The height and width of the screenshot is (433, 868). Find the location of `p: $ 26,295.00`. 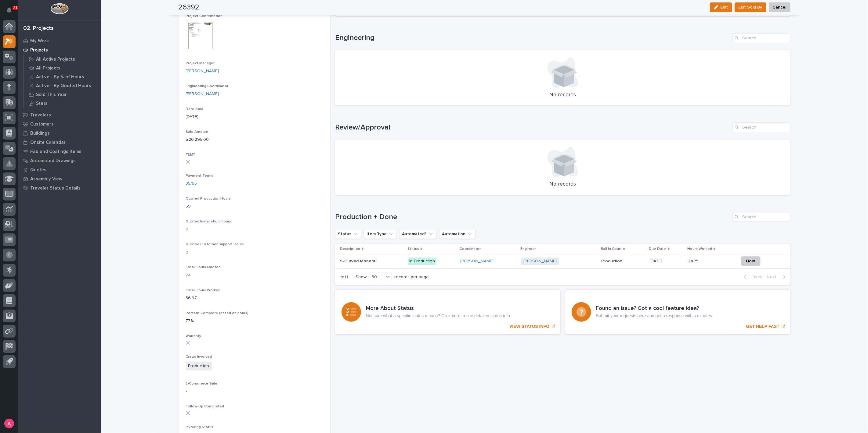

p: $ 26,295.00 is located at coordinates (254, 140).